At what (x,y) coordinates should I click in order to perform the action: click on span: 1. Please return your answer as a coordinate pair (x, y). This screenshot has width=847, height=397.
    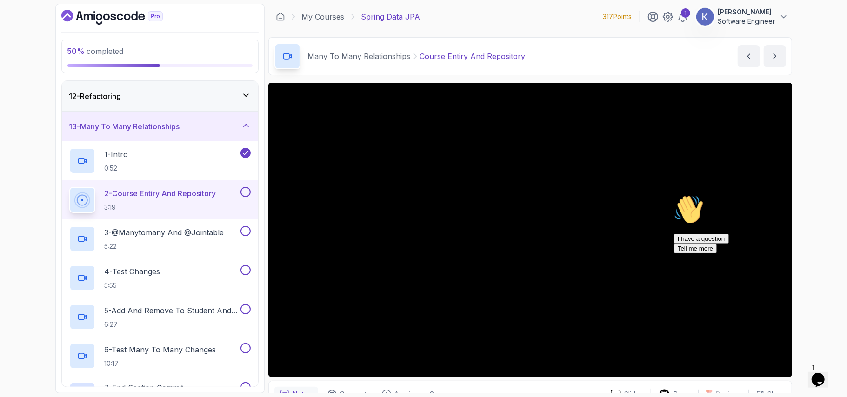
    Looking at the image, I should click on (6, 7).